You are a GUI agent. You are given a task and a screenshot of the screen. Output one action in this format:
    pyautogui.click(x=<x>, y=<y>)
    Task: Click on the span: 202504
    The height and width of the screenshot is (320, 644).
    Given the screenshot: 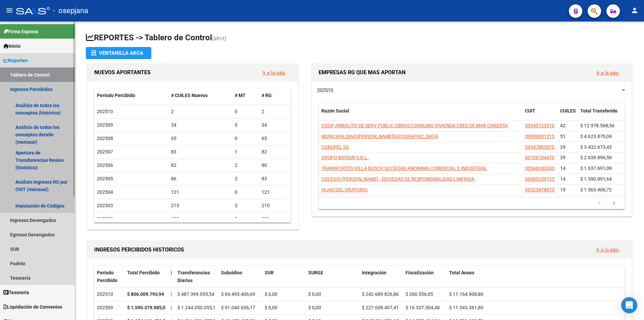 What is the action you would take?
    pyautogui.click(x=105, y=192)
    